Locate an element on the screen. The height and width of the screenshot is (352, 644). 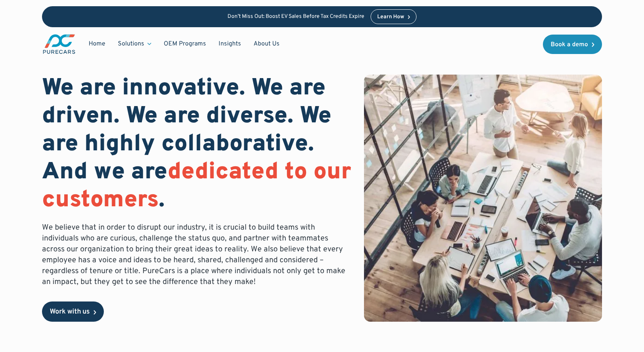
a: OEM Programs is located at coordinates (185, 44).